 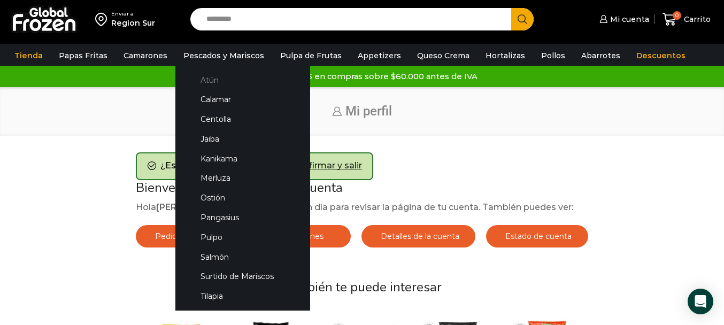 I want to click on div: Region Sur, so click(x=133, y=23).